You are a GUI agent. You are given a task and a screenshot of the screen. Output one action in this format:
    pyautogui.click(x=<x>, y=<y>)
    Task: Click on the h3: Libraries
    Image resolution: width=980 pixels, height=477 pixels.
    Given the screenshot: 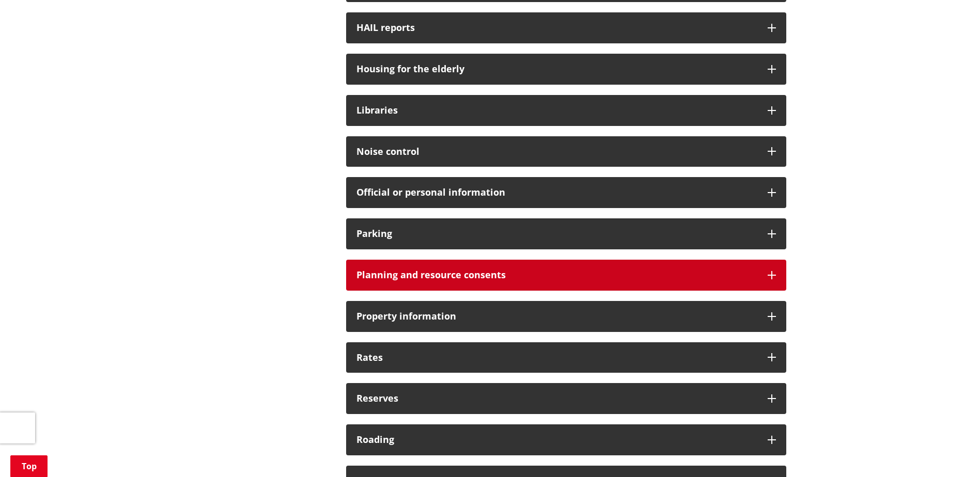 What is the action you would take?
    pyautogui.click(x=557, y=110)
    